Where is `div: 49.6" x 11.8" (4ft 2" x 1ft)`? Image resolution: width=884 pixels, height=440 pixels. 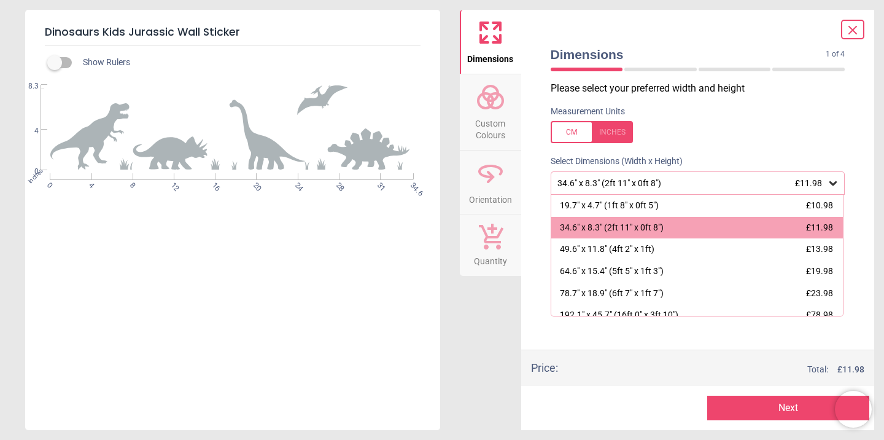
div: 49.6" x 11.8" (4ft 2" x 1ft) is located at coordinates (607, 249).